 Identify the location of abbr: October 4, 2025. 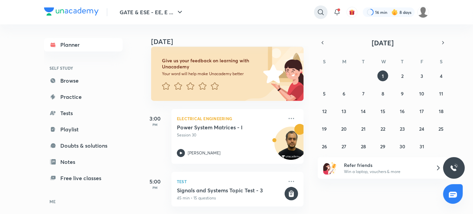
(441, 76).